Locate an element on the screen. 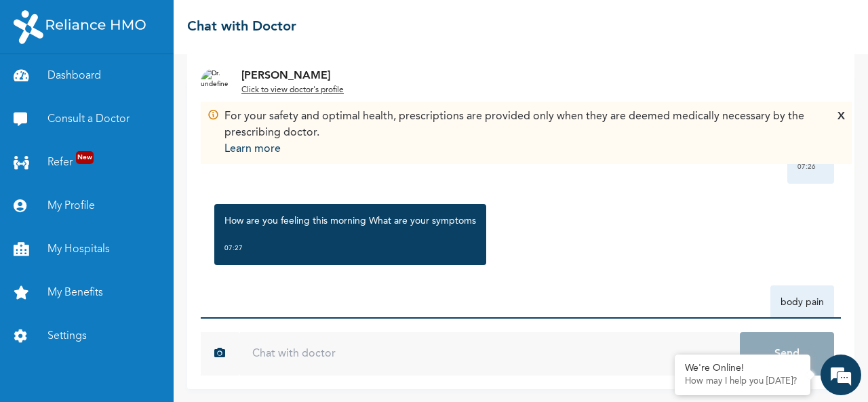 This screenshot has width=868, height=402. textarea: Type your message and hit 'Enter' is located at coordinates (133, 309).